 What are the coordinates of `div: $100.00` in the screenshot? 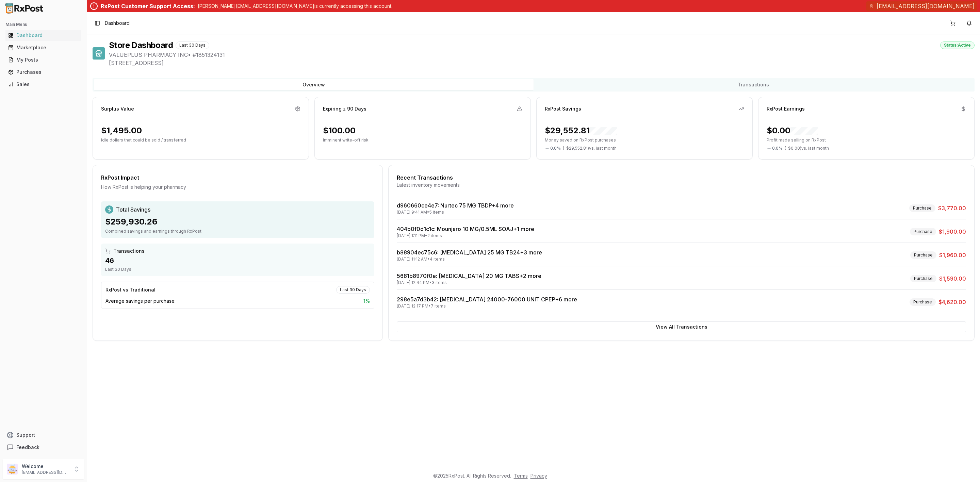 It's located at (339, 130).